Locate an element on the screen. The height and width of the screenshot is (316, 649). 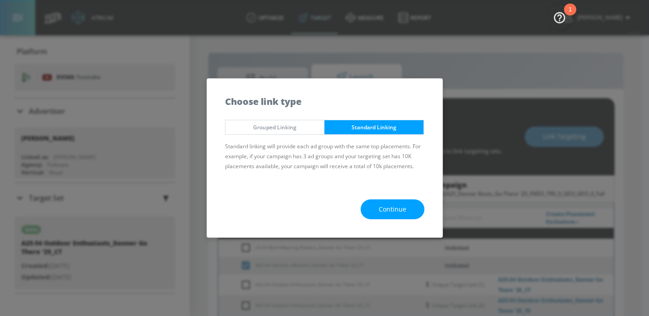
p: Standard linking will provide each ad group with the same top placements. For example, if your ca... is located at coordinates (325, 156).